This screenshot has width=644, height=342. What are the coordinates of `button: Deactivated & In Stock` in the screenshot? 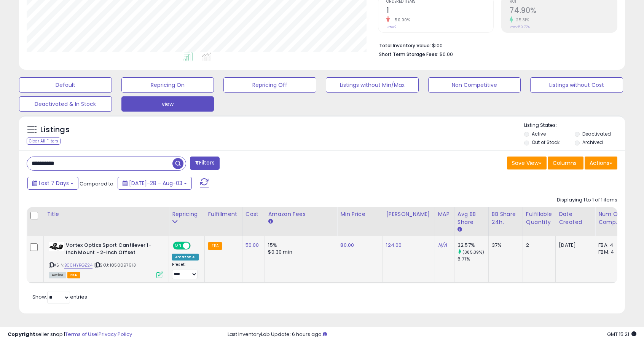 It's located at (65, 104).